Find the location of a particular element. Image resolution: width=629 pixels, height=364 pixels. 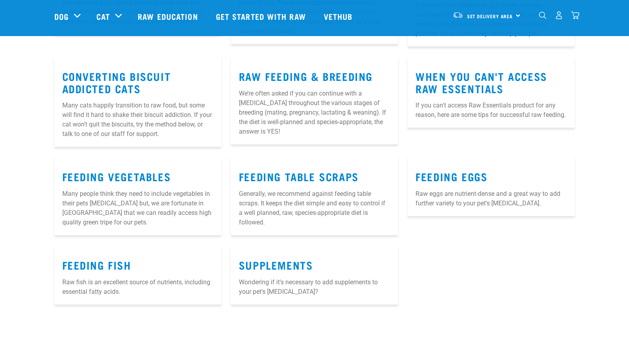

a: SUPPLEMENTS is located at coordinates (276, 265).